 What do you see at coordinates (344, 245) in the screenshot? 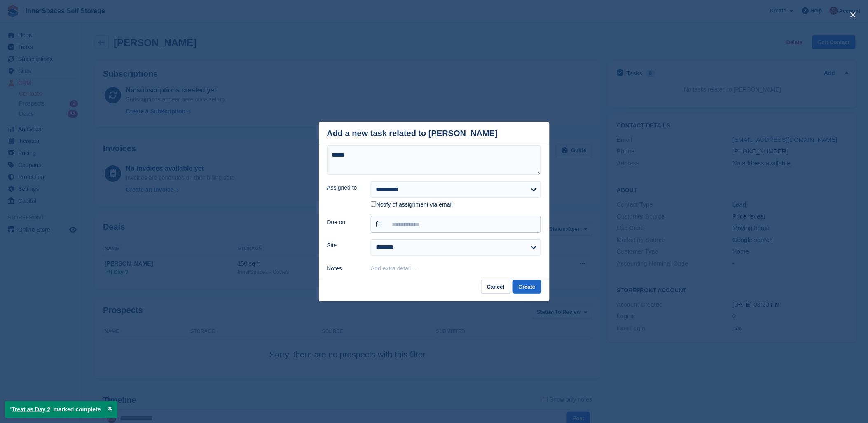
I see `label: Site` at bounding box center [344, 245].